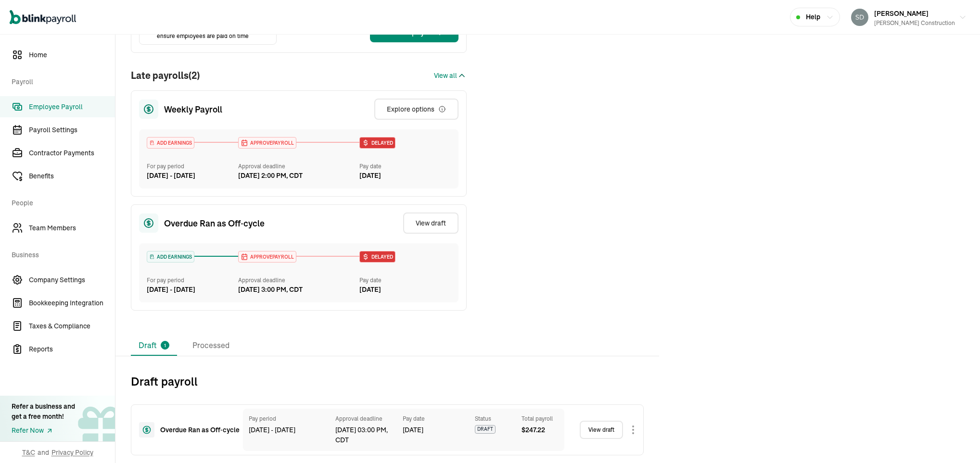 Image resolution: width=980 pixels, height=463 pixels. What do you see at coordinates (28, 453) in the screenshot?
I see `span: T&C` at bounding box center [28, 453].